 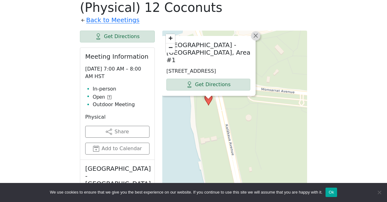 What do you see at coordinates (102, 97) in the screenshot?
I see `button: Open` at bounding box center [102, 97].